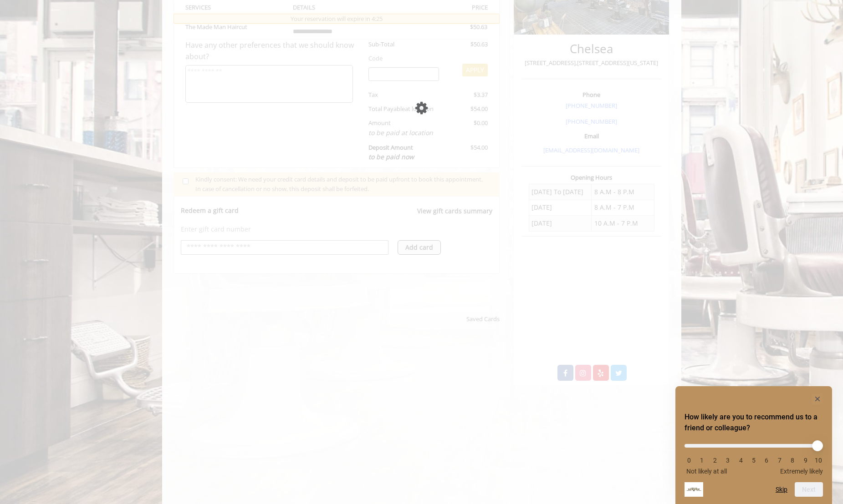 The width and height of the screenshot is (843, 504). What do you see at coordinates (689, 461) in the screenshot?
I see `li: 0` at bounding box center [689, 461].